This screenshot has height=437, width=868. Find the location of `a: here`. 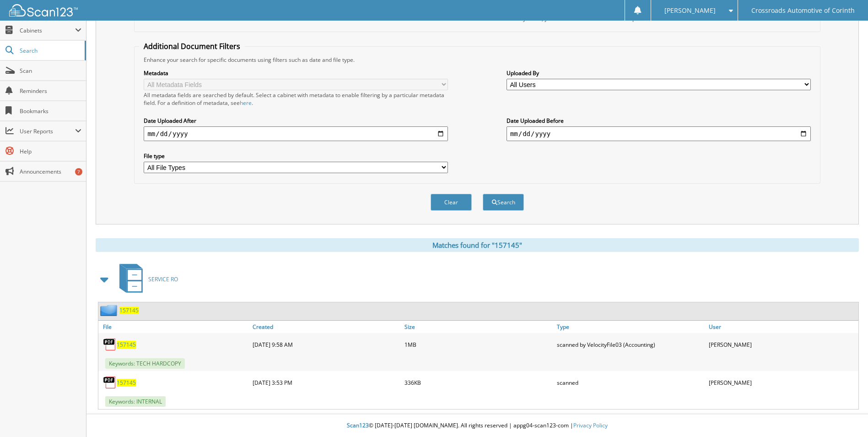

a: here is located at coordinates (246, 102).